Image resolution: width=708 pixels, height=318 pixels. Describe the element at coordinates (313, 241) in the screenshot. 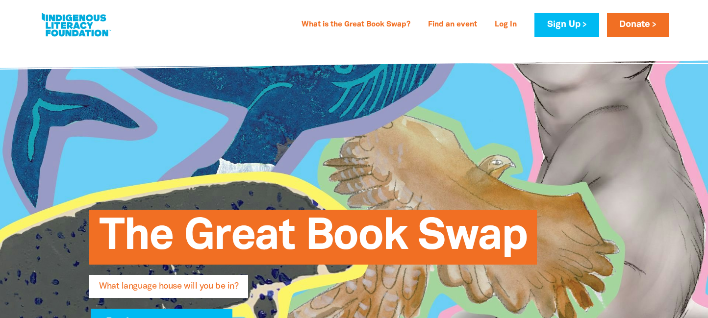

I see `span: The Great Book Swap` at that location.